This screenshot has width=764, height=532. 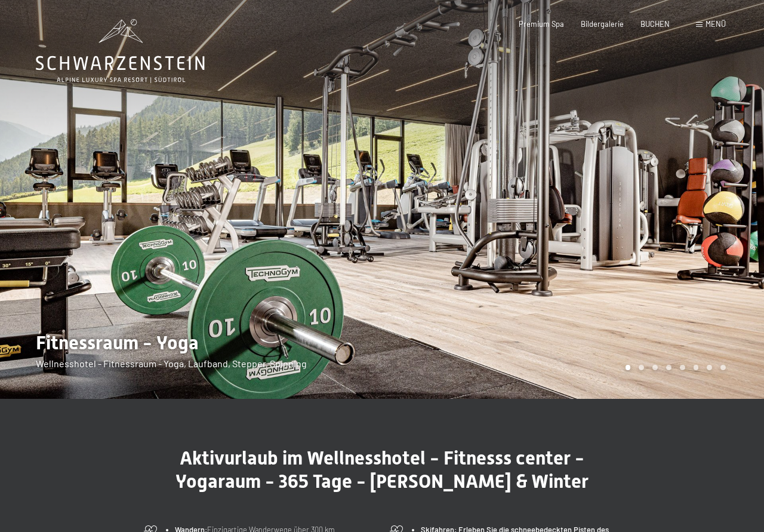 What do you see at coordinates (602, 24) in the screenshot?
I see `a: Bildergalerie` at bounding box center [602, 24].